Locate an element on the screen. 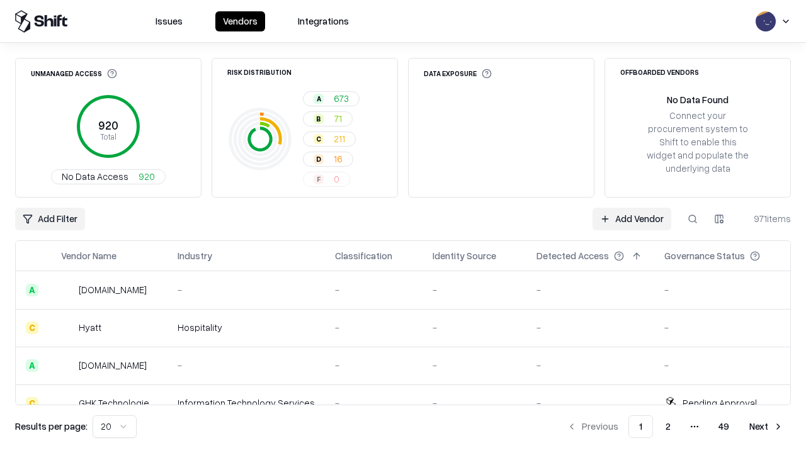 The width and height of the screenshot is (806, 453). p: Results per page: is located at coordinates (51, 426).